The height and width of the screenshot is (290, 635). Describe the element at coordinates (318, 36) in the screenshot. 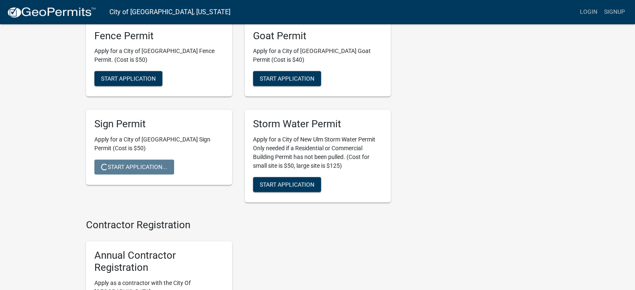

I see `h5: Goat Permit` at that location.